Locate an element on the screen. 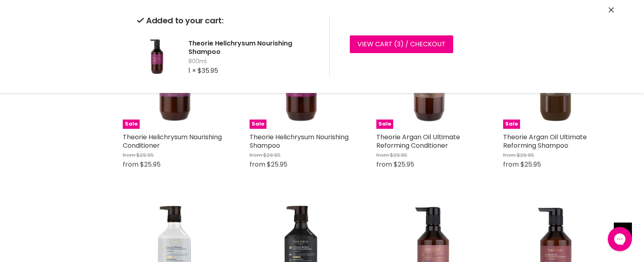 This screenshot has height=262, width=644. a: View cart (3) / Checkout is located at coordinates (401, 45).